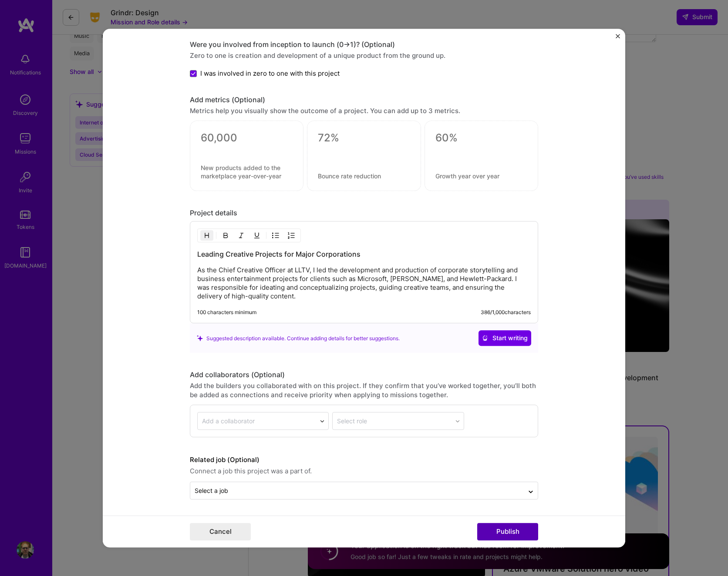 The image size is (728, 576). What do you see at coordinates (200, 338) in the screenshot?
I see `i: icon SuggestedTeams` at bounding box center [200, 338].